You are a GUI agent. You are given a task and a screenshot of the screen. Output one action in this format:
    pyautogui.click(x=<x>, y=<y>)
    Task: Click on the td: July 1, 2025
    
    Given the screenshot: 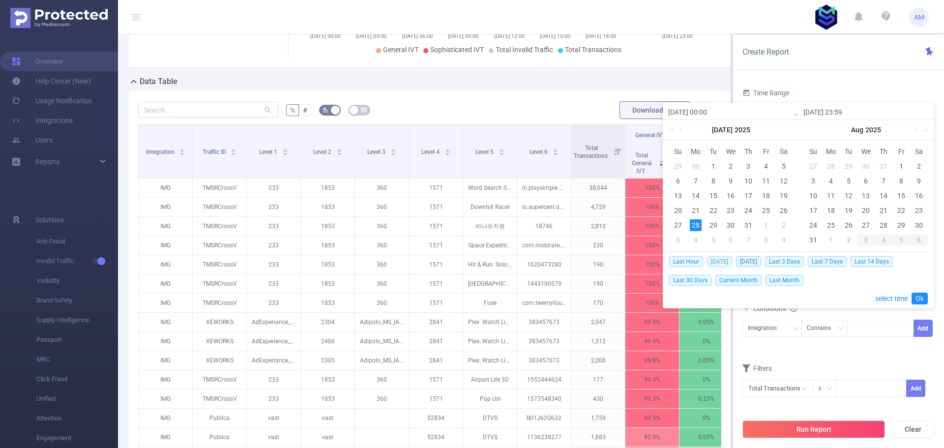 What is the action you would take?
    pyautogui.click(x=713, y=166)
    